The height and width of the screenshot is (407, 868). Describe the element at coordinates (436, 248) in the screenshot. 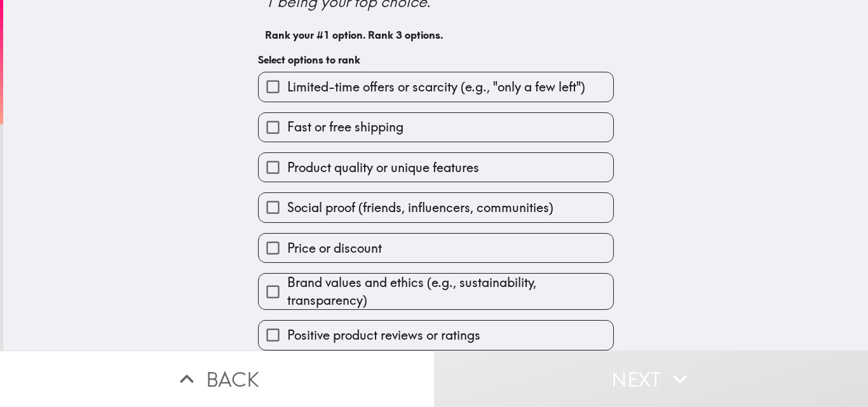

I see `button: Price or discount` at that location.